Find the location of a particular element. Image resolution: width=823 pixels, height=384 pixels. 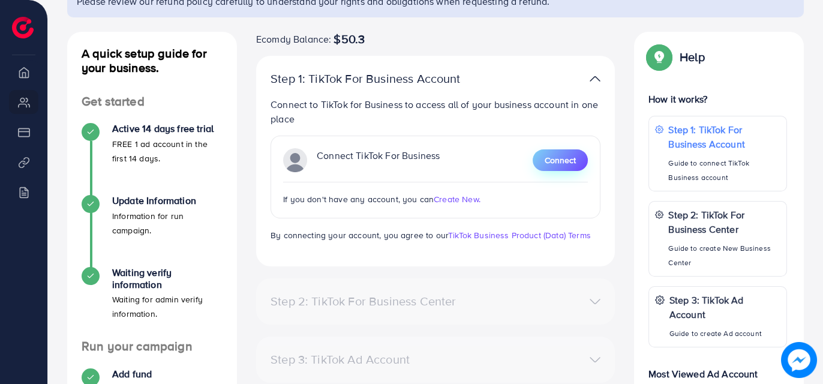

img: Popup guide is located at coordinates (659, 57).